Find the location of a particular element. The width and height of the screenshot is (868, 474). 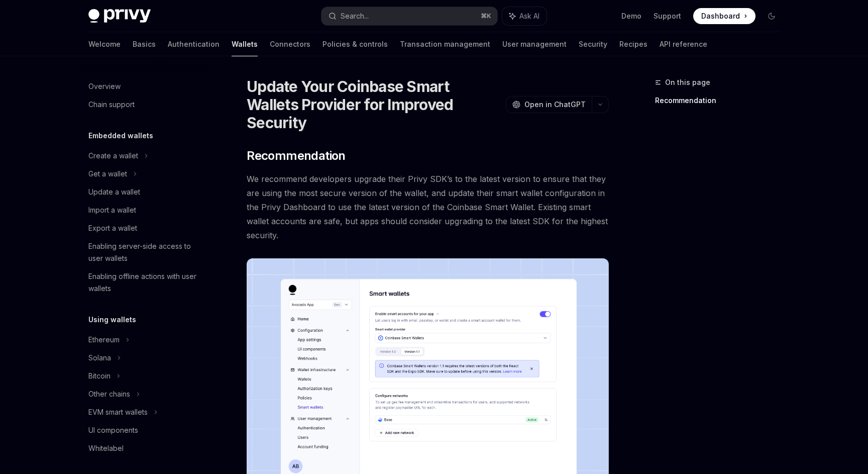

a: Authentication is located at coordinates (193, 44).